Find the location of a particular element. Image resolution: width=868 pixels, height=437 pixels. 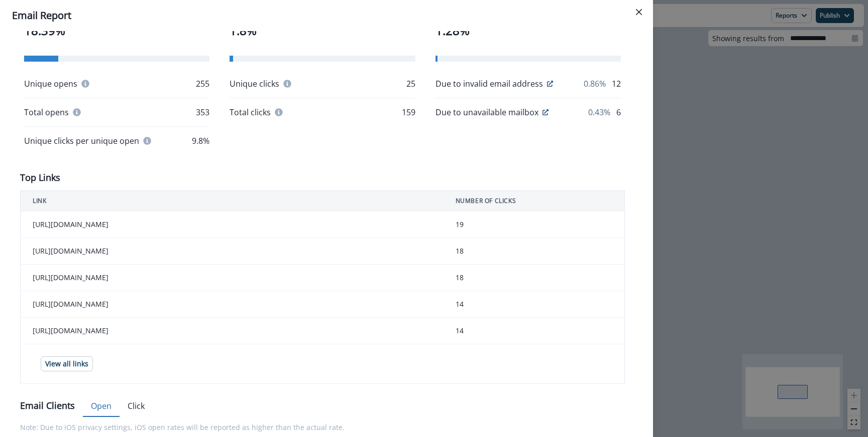

p: 25 is located at coordinates (411, 83).